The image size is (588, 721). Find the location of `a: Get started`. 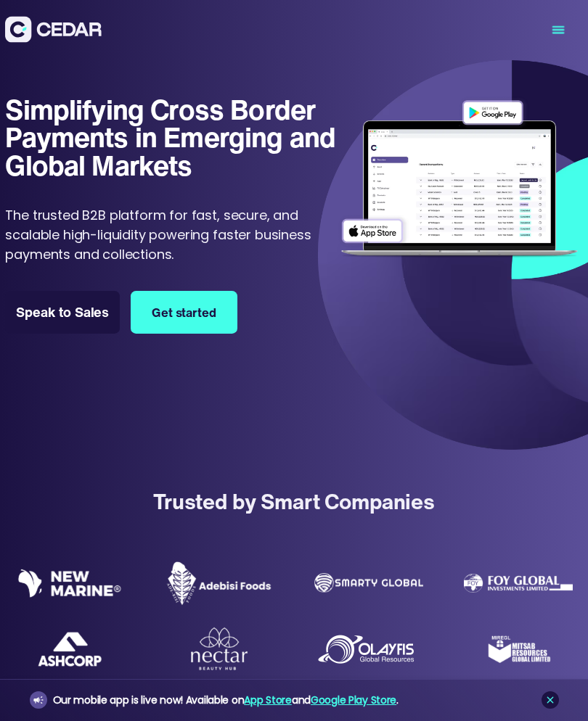

a: Get started is located at coordinates (184, 312).